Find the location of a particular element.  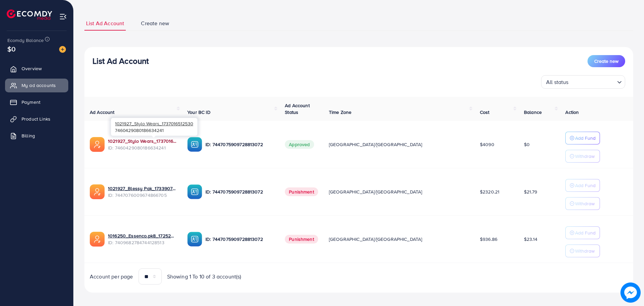

span: ID: 7460429080186634241 is located at coordinates (142, 148).